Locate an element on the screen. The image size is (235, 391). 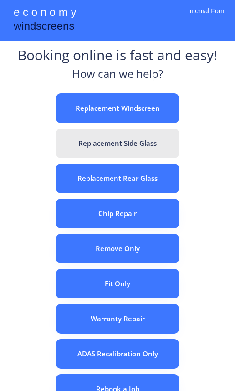
button: Chip Repair is located at coordinates (118, 213).